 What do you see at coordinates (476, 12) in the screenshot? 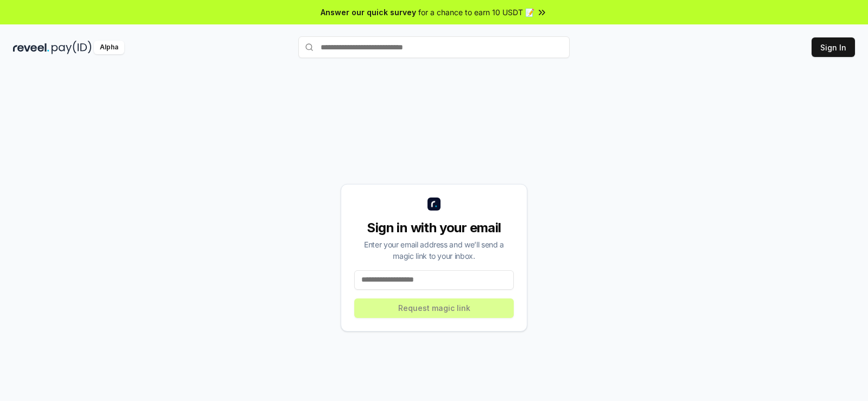
I see `span: for a chance to earn 10 USDT 📝` at bounding box center [476, 12].